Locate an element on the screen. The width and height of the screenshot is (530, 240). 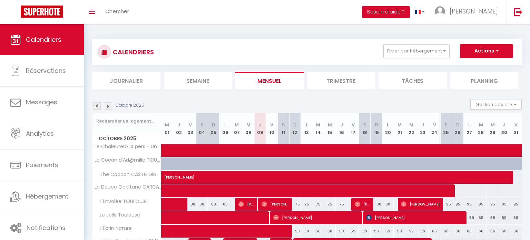
th: 22 is located at coordinates (412, 128).